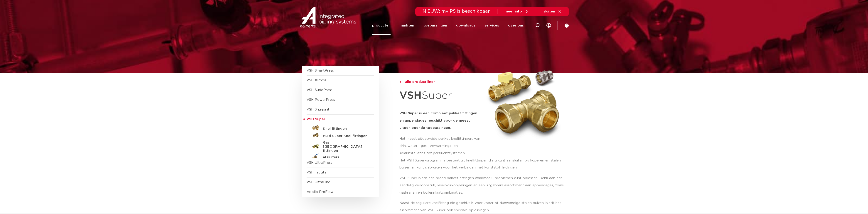  I want to click on h5: Multi Super Knel fittingen, so click(345, 136).